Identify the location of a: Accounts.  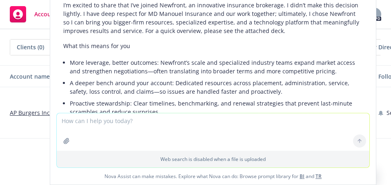
(35, 14).